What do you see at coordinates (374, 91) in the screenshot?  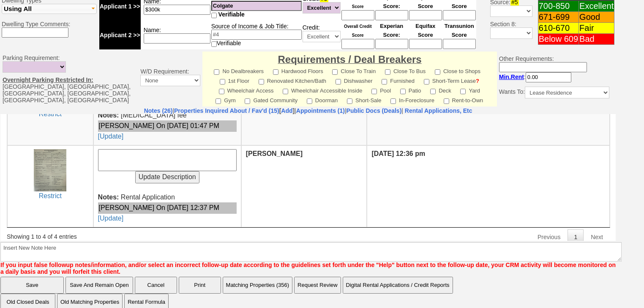 I see `input: Pool` at bounding box center [374, 91].